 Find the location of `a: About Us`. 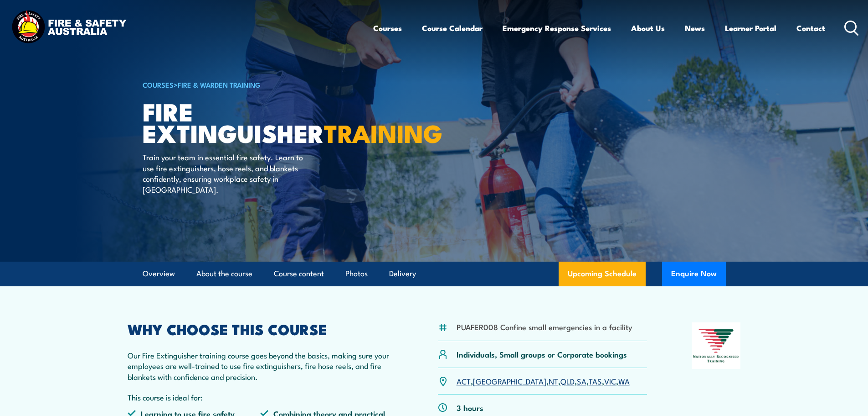

a: About Us is located at coordinates (648, 28).